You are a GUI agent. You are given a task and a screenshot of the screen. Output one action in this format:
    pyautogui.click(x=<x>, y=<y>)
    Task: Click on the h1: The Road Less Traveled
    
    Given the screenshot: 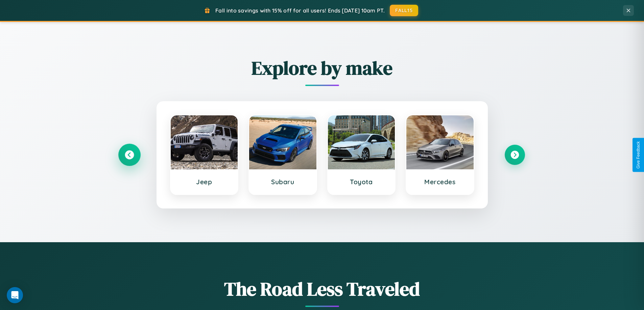 What is the action you would take?
    pyautogui.click(x=322, y=289)
    